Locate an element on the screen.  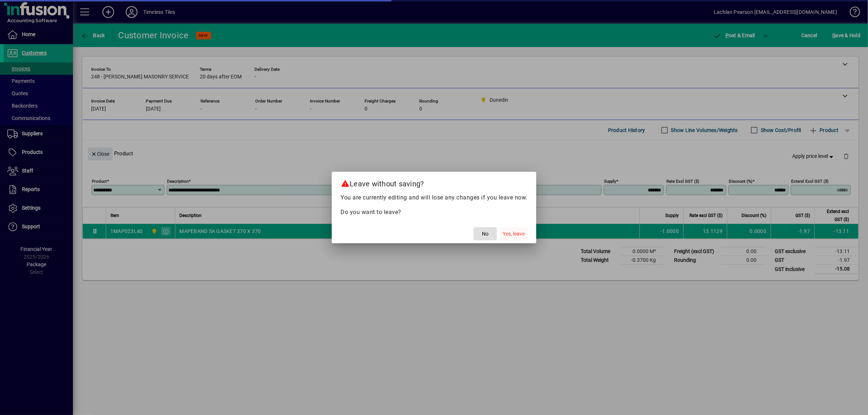
h2: Leave without saving? is located at coordinates (434, 182).